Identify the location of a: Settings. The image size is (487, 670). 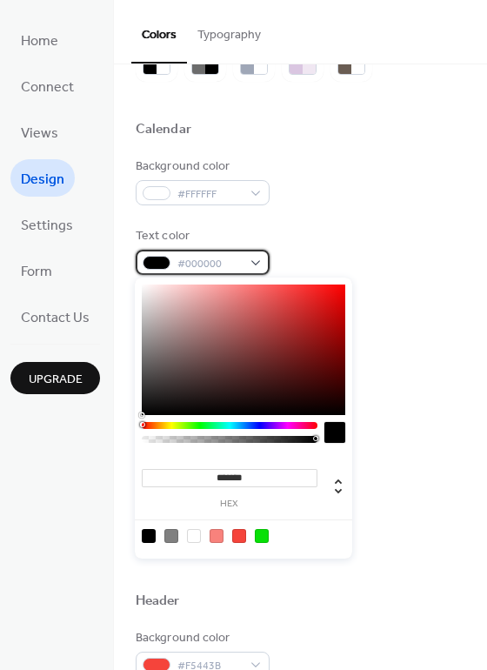
(47, 224).